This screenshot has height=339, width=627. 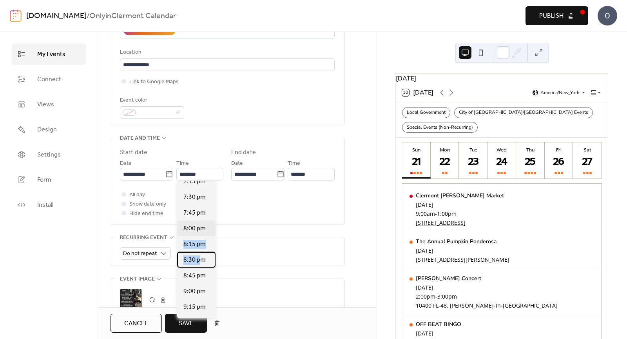 I want to click on span: 3:00pm, so click(x=447, y=296).